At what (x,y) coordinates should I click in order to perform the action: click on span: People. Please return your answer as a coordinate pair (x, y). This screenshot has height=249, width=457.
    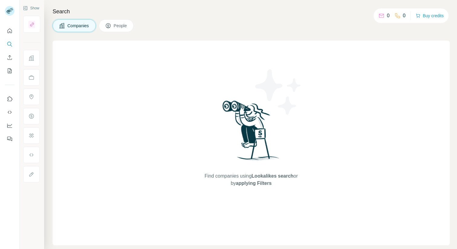
    Looking at the image, I should click on (120, 26).